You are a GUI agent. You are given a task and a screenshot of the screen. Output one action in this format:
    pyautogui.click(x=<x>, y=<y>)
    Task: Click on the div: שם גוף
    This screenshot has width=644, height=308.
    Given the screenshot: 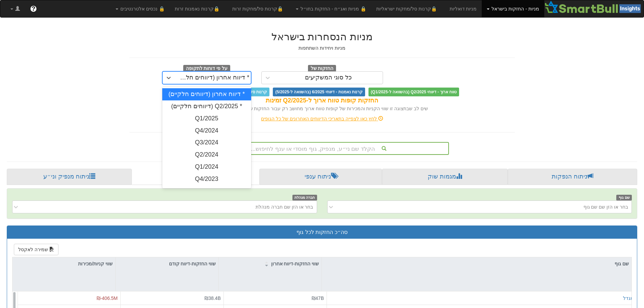 What is the action you would take?
    pyautogui.click(x=476, y=264)
    